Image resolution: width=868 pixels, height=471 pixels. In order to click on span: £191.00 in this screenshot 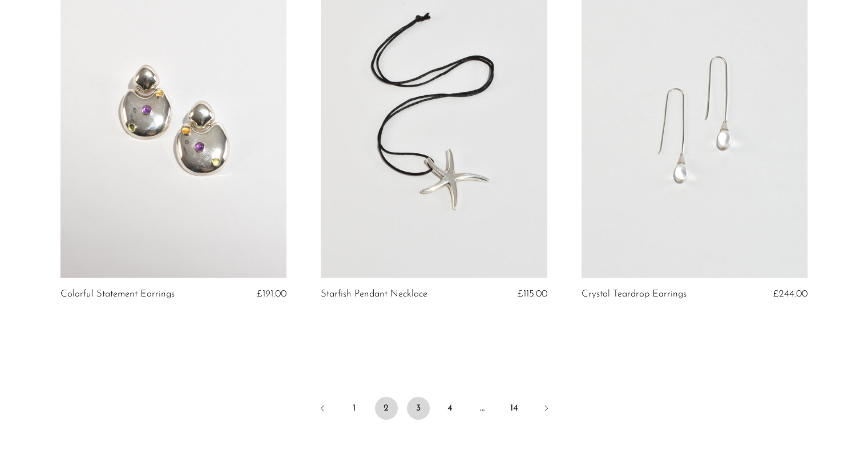, I will do `click(272, 294)`.